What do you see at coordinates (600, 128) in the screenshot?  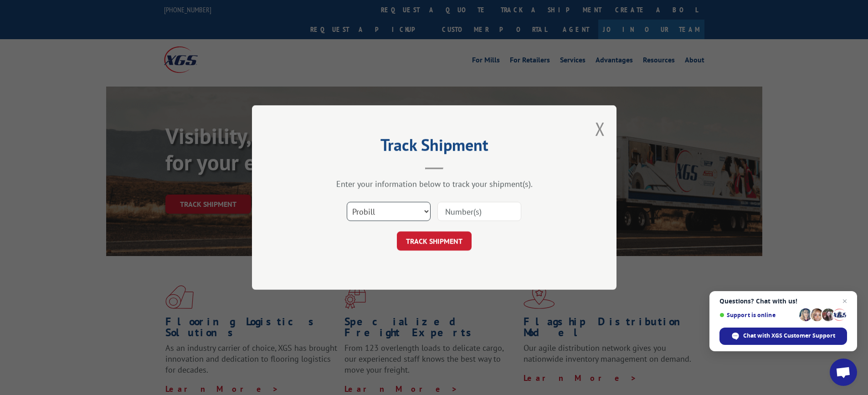 I see `button: Close modal` at bounding box center [600, 128].